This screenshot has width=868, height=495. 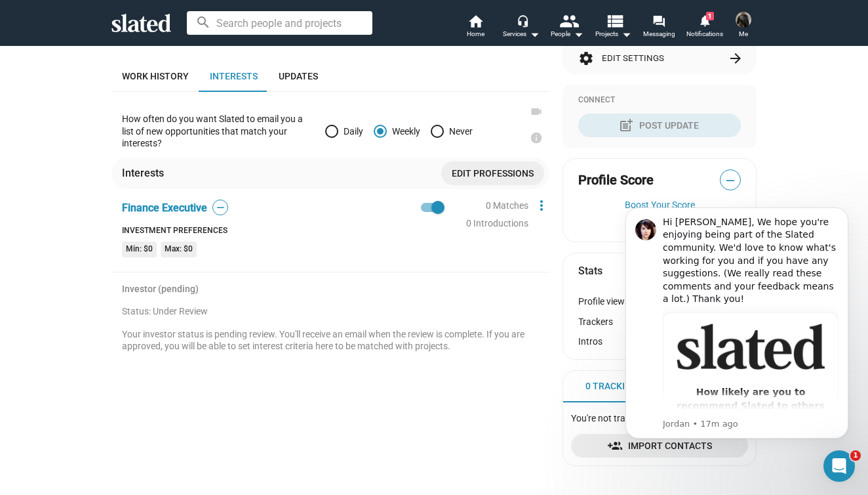 I want to click on div: People, so click(x=567, y=34).